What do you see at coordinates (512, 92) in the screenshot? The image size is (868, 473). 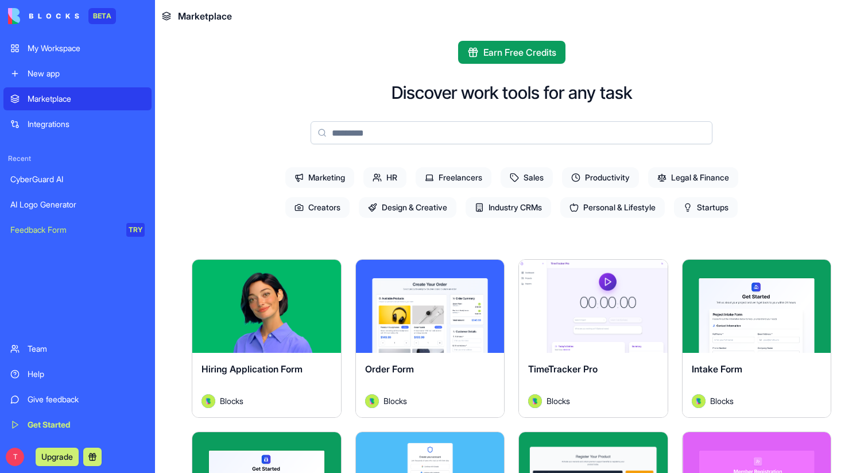 I see `h2: Discover work tools for any task` at bounding box center [512, 92].